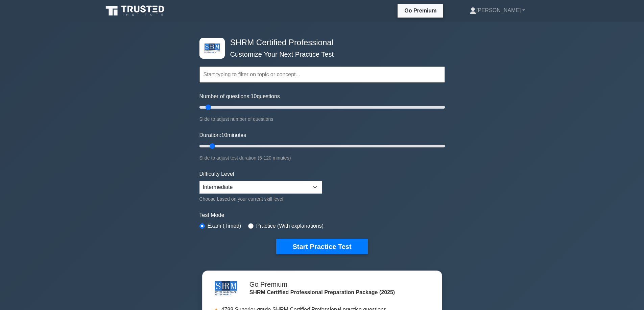 The width and height of the screenshot is (644, 310). I want to click on div: Slide to adjust test duration (5-120 minutes), so click(322, 158).